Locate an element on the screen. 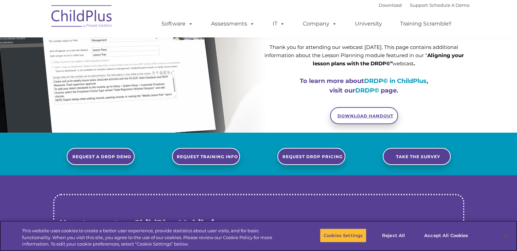 The width and height of the screenshot is (517, 251). a: Schedule A Demo is located at coordinates (449, 5).